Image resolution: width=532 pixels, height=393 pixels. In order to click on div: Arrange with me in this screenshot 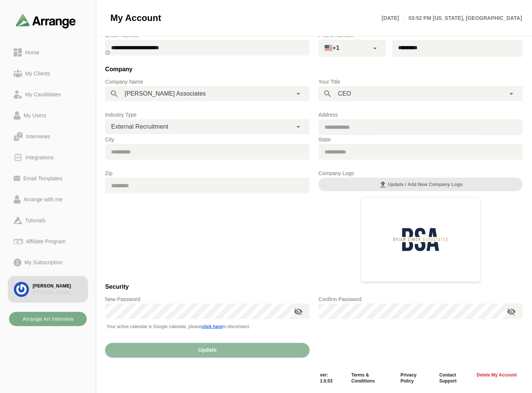, I will do `click(43, 200)`.